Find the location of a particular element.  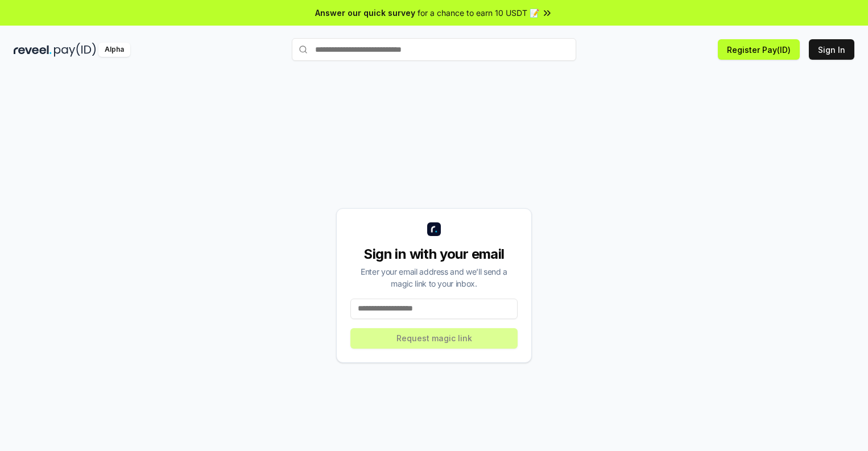

span: for a chance to earn 10 USDT 📝 is located at coordinates (478, 13).